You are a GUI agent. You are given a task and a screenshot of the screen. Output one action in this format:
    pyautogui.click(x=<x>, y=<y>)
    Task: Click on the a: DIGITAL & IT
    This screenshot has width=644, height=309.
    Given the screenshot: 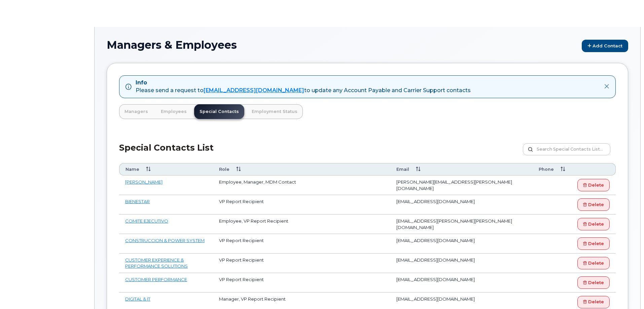 What is the action you would take?
    pyautogui.click(x=137, y=299)
    